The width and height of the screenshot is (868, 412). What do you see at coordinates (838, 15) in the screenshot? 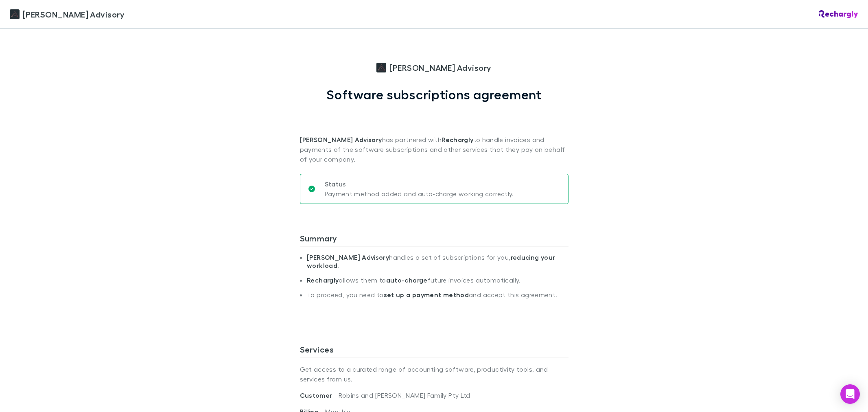
I see `img: Rechargly Logo` at bounding box center [838, 15].